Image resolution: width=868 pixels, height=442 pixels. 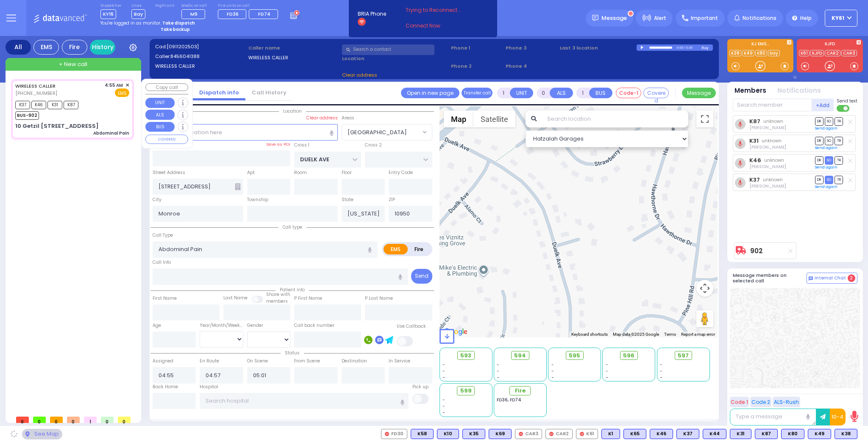 What do you see at coordinates (245, 132) in the screenshot?
I see `input: Search location here` at bounding box center [245, 132].